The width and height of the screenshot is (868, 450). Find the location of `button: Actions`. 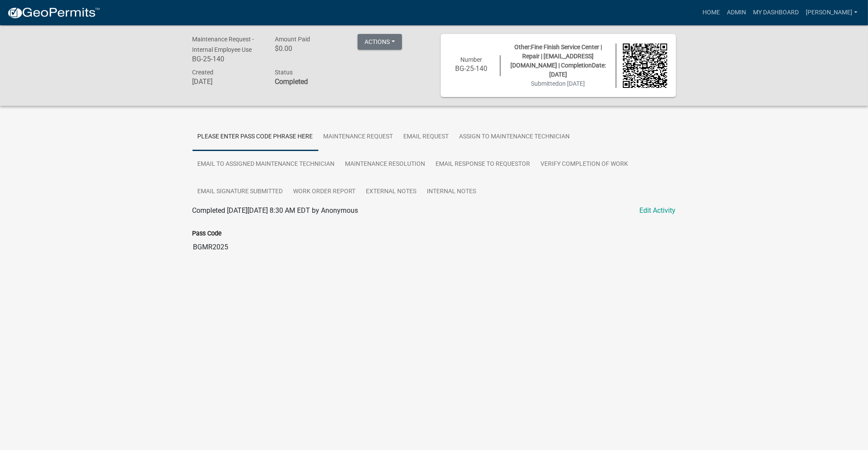

button: Actions is located at coordinates (380, 42).